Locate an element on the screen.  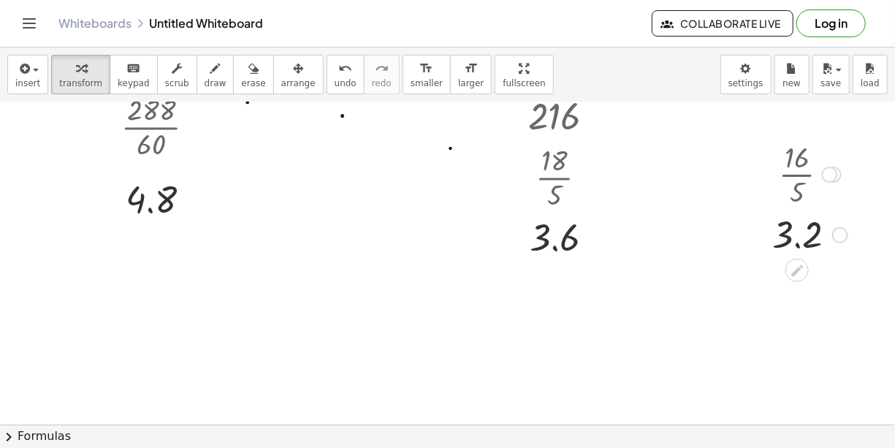
span: undo is located at coordinates (346, 83).